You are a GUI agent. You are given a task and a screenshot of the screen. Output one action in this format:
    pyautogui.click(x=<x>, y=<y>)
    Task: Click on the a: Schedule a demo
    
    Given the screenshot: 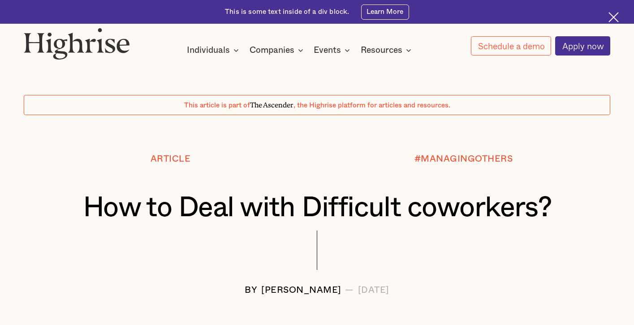 What is the action you would take?
    pyautogui.click(x=511, y=46)
    